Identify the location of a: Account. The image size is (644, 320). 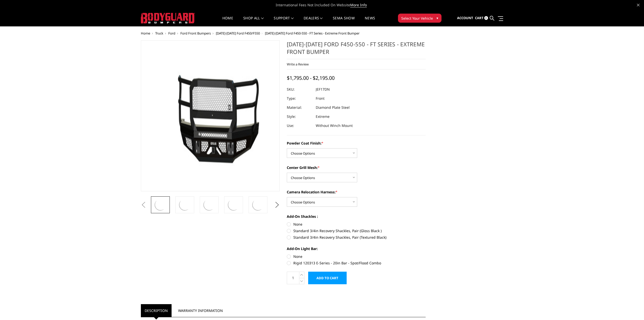
(465, 18).